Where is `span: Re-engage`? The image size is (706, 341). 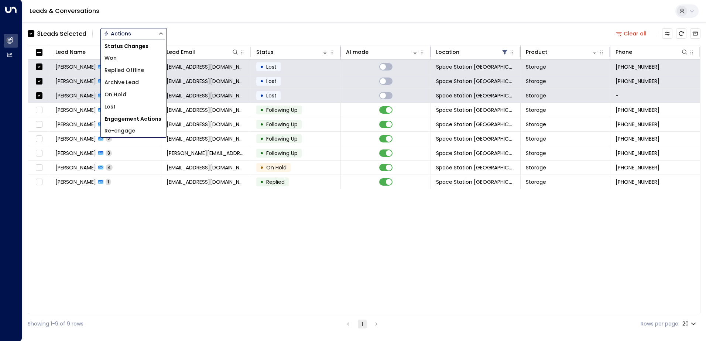
span: Re-engage is located at coordinates (120, 131).